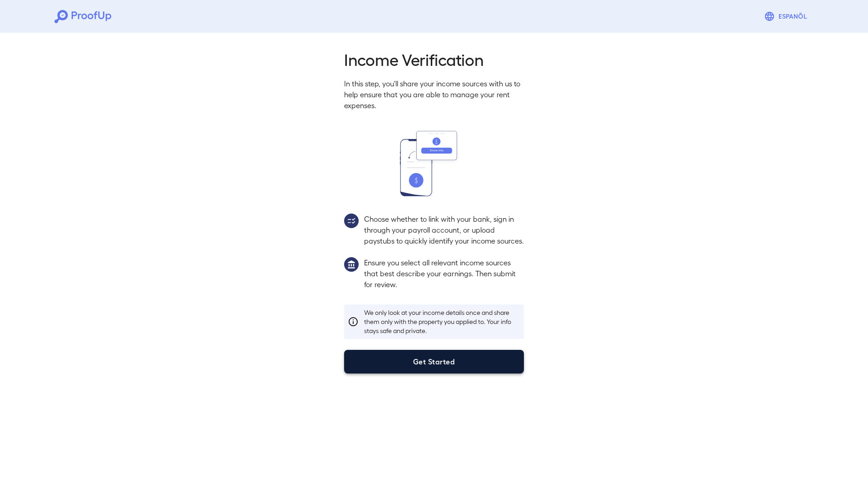 Image resolution: width=868 pixels, height=488 pixels. Describe the element at coordinates (442, 322) in the screenshot. I see `p: We only look at your income details once and share them only with the property you applied to. Yo...` at that location.